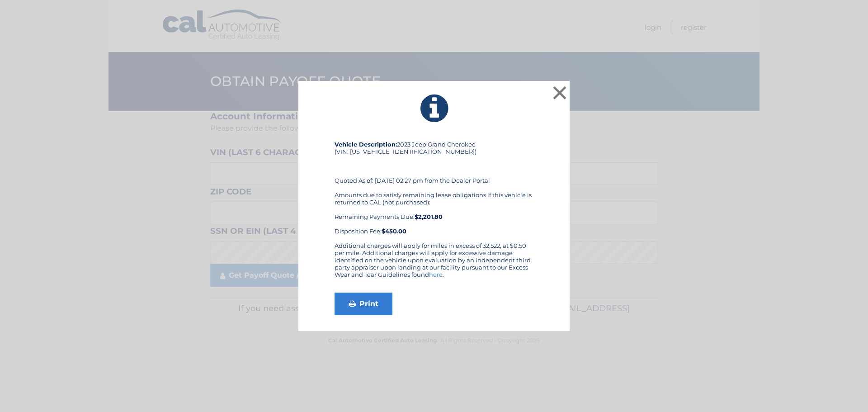 Image resolution: width=868 pixels, height=412 pixels. Describe the element at coordinates (394, 231) in the screenshot. I see `strong: $450.00` at that location.